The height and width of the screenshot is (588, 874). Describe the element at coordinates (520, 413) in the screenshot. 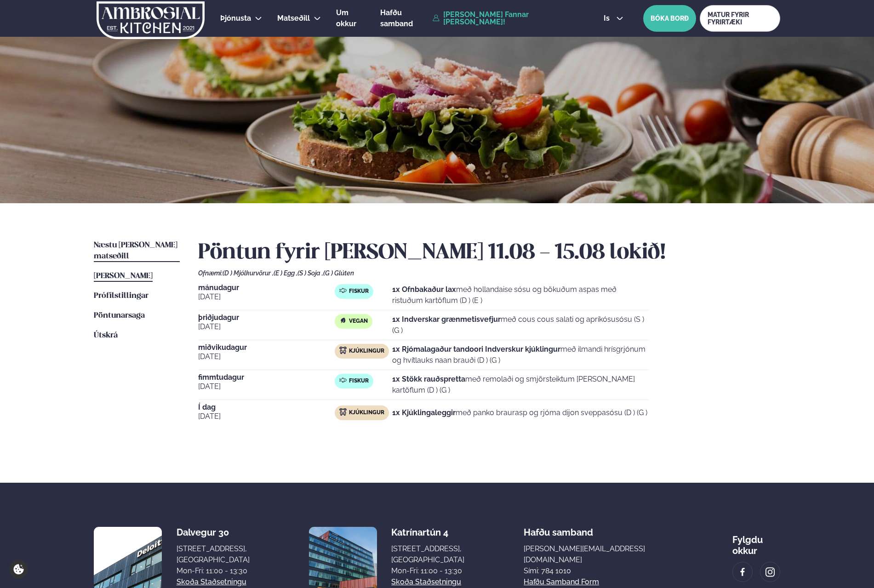

I see `p: með panko braurasp og rjóma dijon sveppasósu (D ) (G )` at that location.